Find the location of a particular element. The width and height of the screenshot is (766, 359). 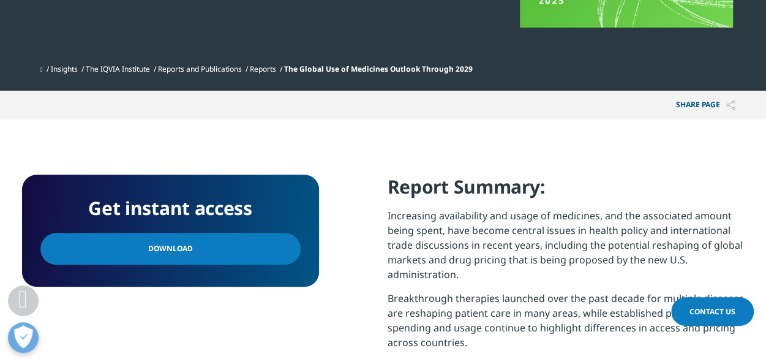

button: Ouvrir le centre de préférences is located at coordinates (23, 337).